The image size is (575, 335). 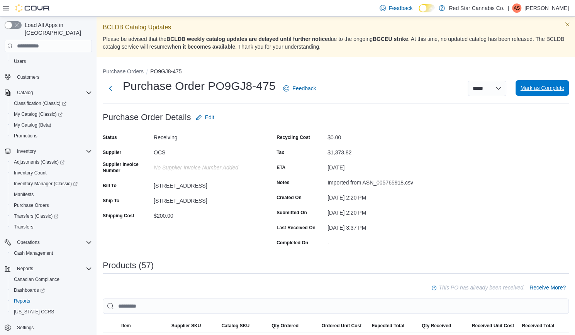 I want to click on span: Qty Received, so click(x=437, y=326).